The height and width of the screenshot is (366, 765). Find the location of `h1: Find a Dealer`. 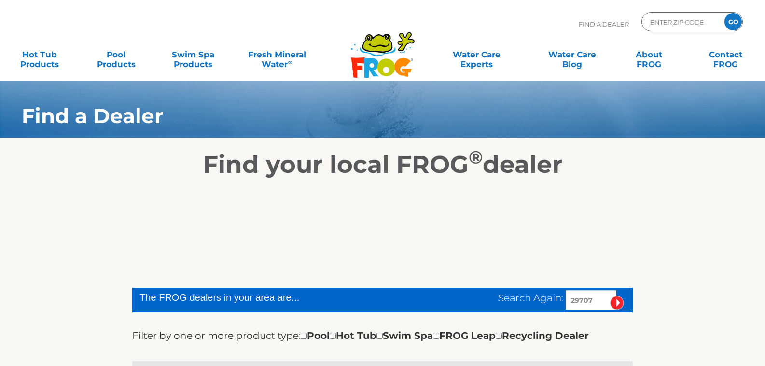

h1: Find a Dealer is located at coordinates (352, 116).